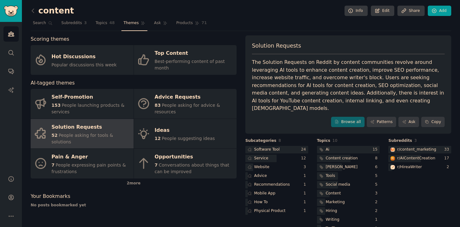 The image size is (460, 227). What do you see at coordinates (105, 24) in the screenshot?
I see `a: Topics48` at bounding box center [105, 24].